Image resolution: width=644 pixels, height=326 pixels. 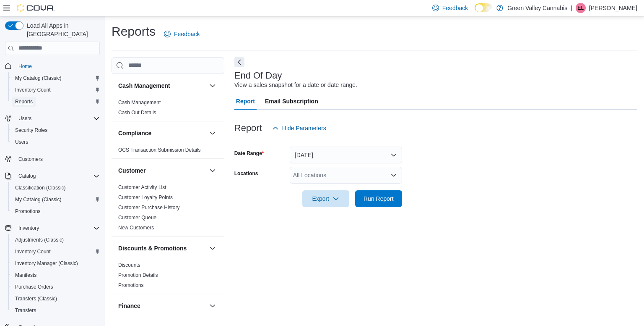 What do you see at coordinates (56, 187) in the screenshot?
I see `button: Classification (Classic)` at bounding box center [56, 187].